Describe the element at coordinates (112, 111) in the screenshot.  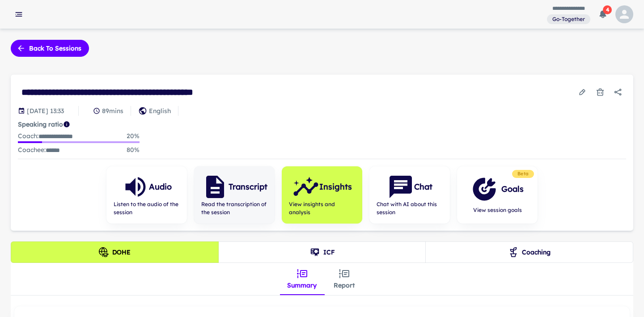
I see `p: 89 mins` at that location.